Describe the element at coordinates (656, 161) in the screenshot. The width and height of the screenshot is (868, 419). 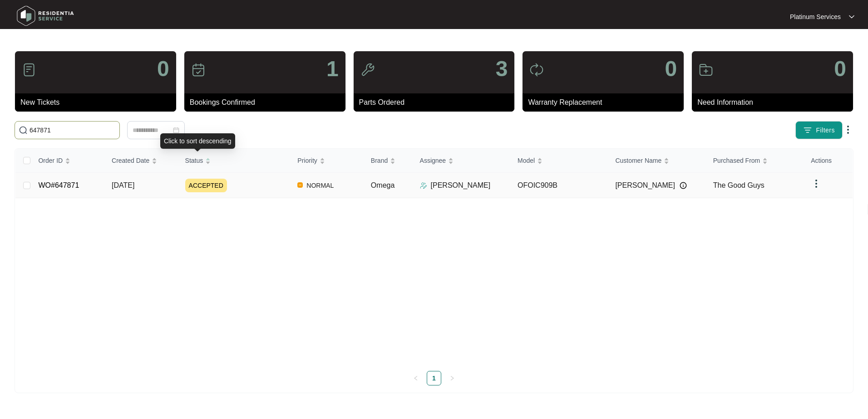
I see `th: Customer Name` at that location.